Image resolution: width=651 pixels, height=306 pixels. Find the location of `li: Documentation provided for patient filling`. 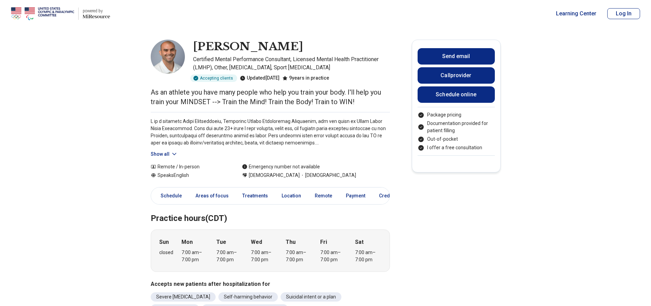

li: Documentation provided for patient filling is located at coordinates (456, 127).